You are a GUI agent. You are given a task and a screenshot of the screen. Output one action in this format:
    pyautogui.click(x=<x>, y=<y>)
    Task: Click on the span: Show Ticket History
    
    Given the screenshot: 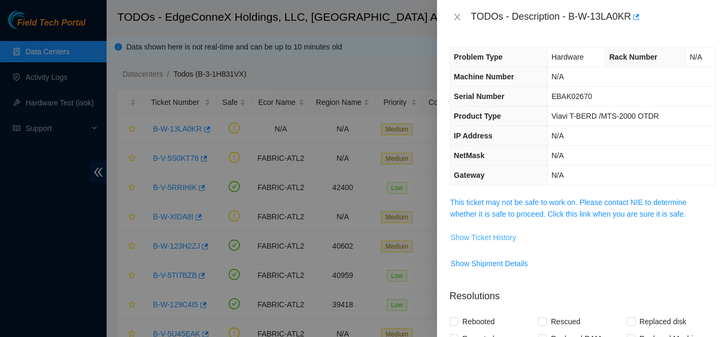 What is the action you would take?
    pyautogui.click(x=483, y=238)
    